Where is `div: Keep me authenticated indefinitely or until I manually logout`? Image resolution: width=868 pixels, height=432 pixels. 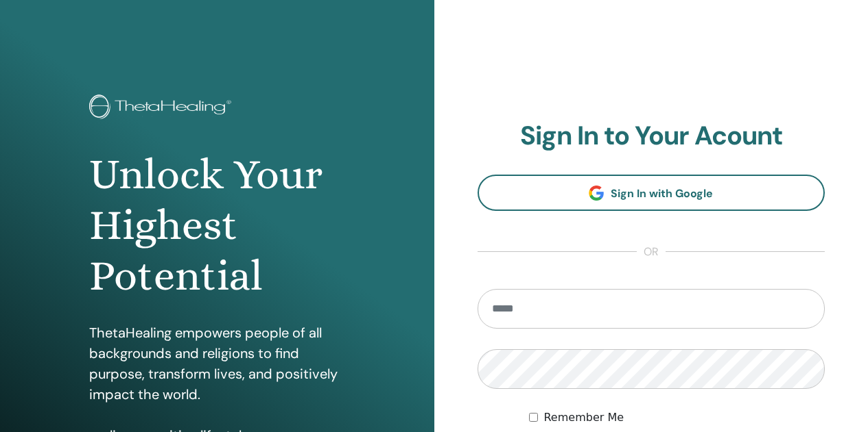 div: Keep me authenticated indefinitely or until I manually logout is located at coordinates (676, 418).